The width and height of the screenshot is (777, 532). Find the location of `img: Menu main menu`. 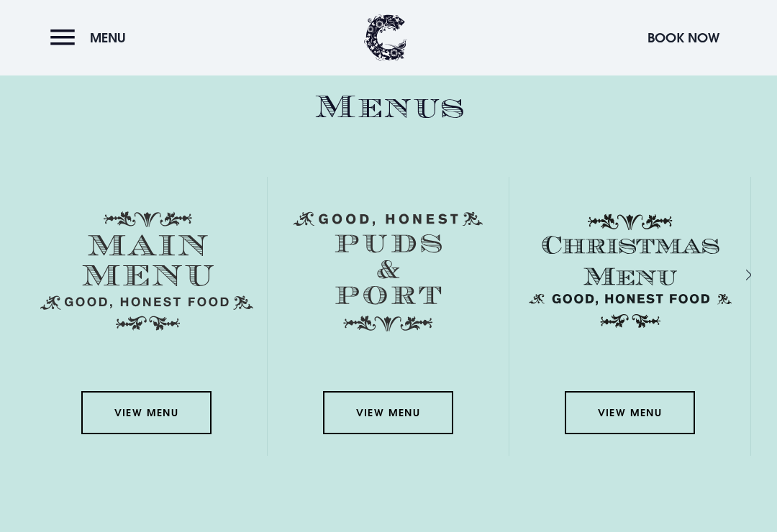

img: Menu main menu is located at coordinates (147, 271).